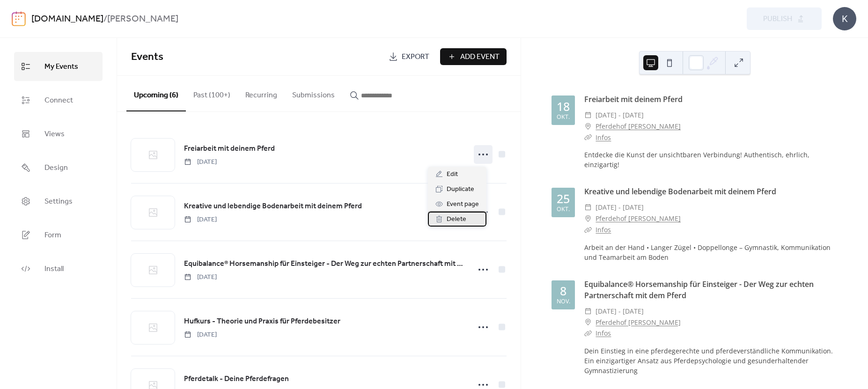 Image resolution: width=868 pixels, height=389 pixels. What do you see at coordinates (237, 379) in the screenshot?
I see `a: Pferdetalk - Deine Pferdefragen` at bounding box center [237, 379].